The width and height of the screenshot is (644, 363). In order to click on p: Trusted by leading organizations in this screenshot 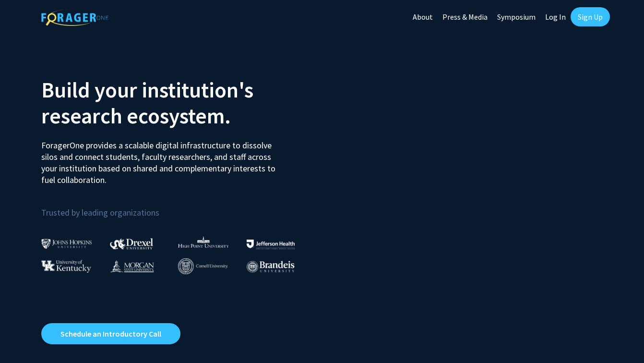, I will do `click(178, 207)`.